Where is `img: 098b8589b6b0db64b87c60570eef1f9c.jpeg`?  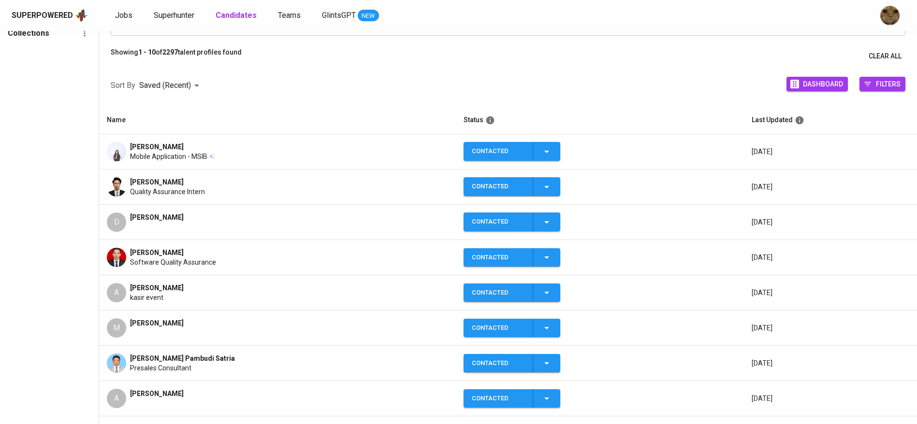
img: 098b8589b6b0db64b87c60570eef1f9c.jpeg is located at coordinates (117, 187).